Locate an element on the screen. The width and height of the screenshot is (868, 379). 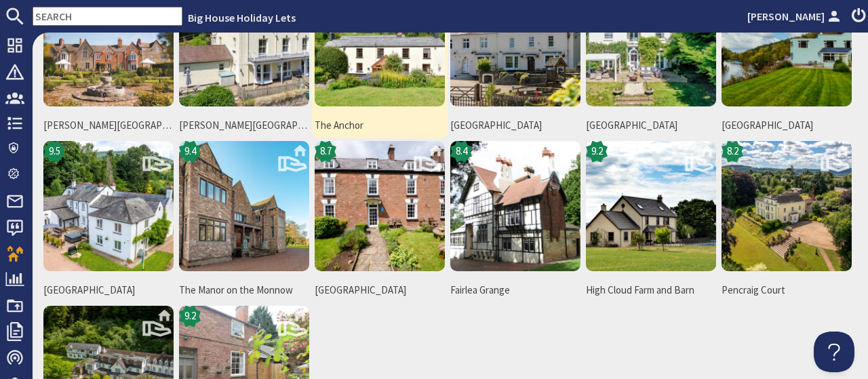
img: High Cloud Farm and Barn's icon is located at coordinates (651, 206).